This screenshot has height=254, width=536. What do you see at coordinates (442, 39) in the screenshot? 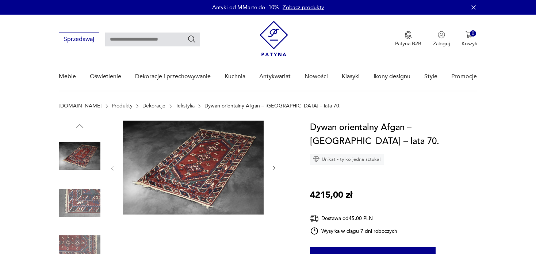
I see `button: Zaloguj` at bounding box center [442, 39].